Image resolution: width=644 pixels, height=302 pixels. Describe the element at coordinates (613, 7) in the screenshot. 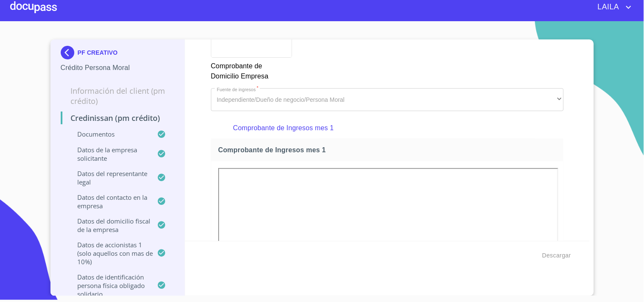

I see `button: account of current user` at that location.